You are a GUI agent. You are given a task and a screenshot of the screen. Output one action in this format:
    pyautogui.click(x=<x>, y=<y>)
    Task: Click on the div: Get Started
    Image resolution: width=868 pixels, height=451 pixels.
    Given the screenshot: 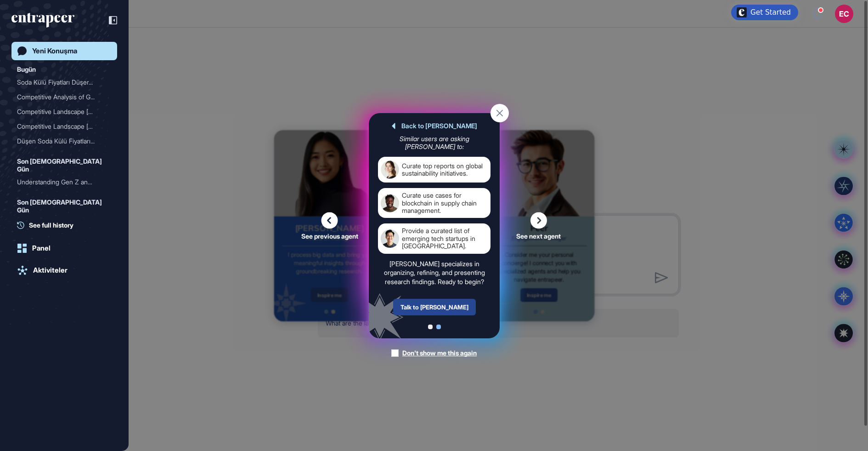 What is the action you would take?
    pyautogui.click(x=770, y=12)
    